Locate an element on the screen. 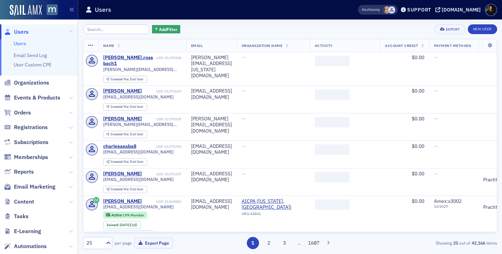  div: Support is located at coordinates (419, 10).